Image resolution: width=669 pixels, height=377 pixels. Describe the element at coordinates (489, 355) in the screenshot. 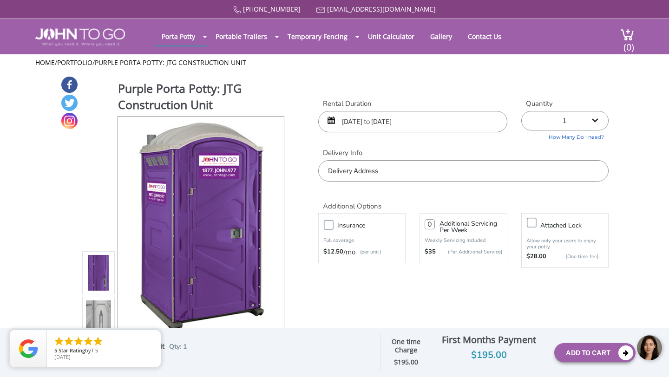

I see `div: $195.00` at that location.